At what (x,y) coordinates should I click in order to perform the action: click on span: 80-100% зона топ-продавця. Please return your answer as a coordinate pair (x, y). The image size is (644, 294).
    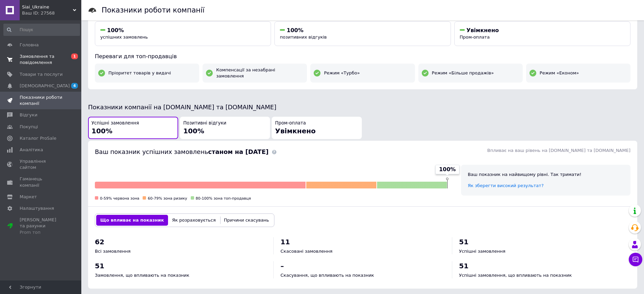
    Looking at the image, I should click on (223, 198).